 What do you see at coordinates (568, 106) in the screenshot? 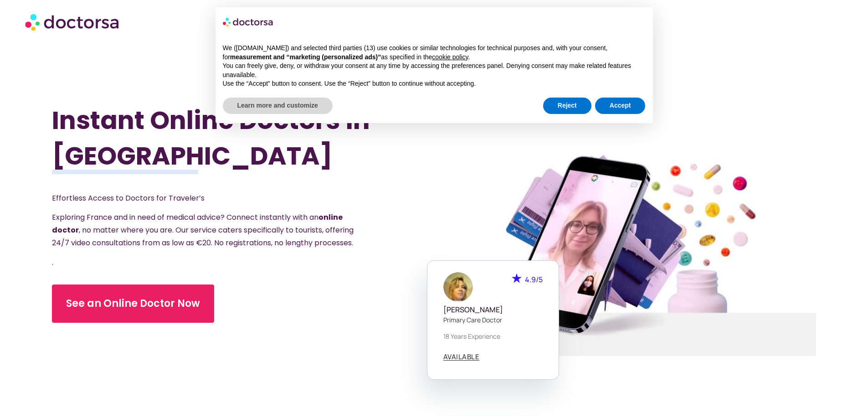
I see `button: Reject` at bounding box center [568, 106].